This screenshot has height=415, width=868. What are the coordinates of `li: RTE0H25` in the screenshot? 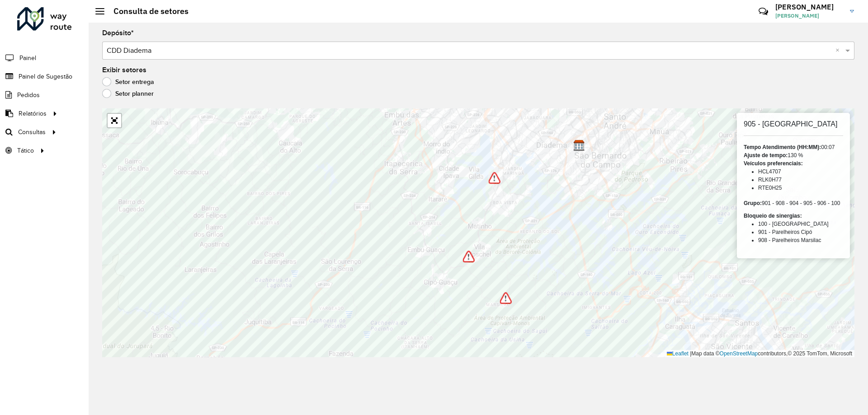 It's located at (801, 188).